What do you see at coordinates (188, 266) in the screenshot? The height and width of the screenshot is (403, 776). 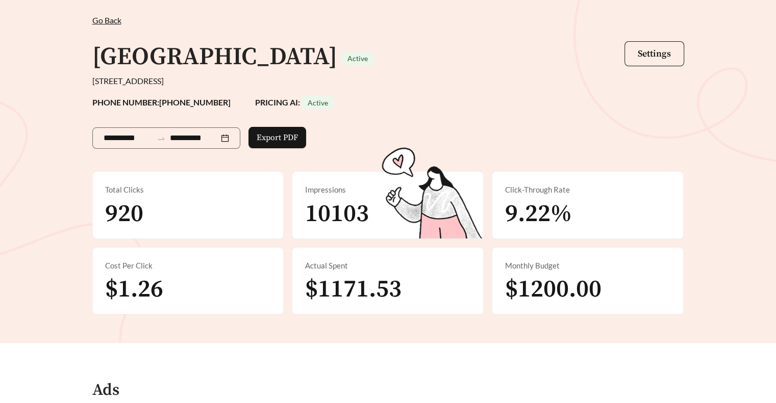 I see `div: Cost Per Click` at bounding box center [188, 266].